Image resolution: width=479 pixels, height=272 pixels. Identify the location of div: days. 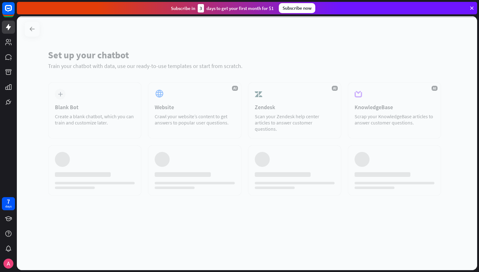
(8, 206).